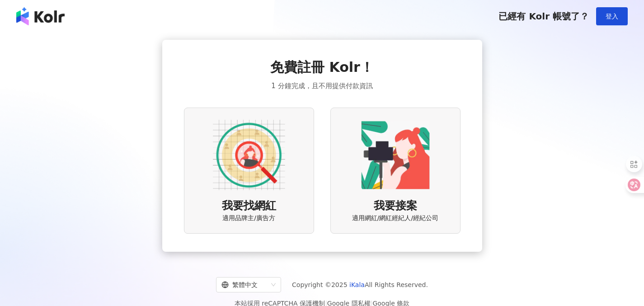 The height and width of the screenshot is (306, 644). What do you see at coordinates (322, 67) in the screenshot?
I see `span: 免費註冊 Kolr！` at bounding box center [322, 67].